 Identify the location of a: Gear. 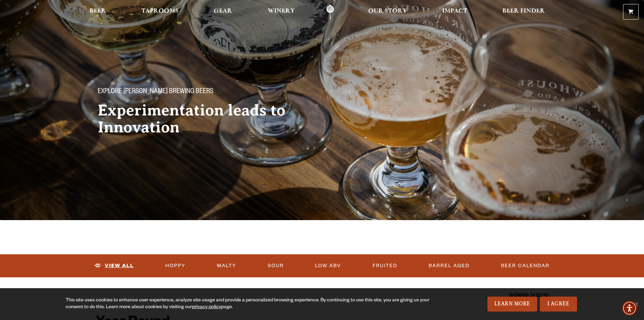
(223, 12).